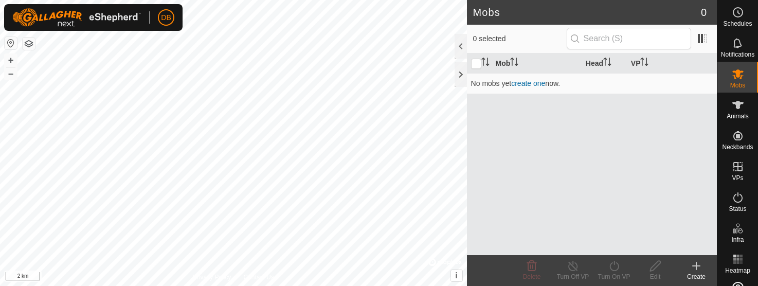 This screenshot has width=758, height=286. I want to click on span: 0, so click(704, 12).